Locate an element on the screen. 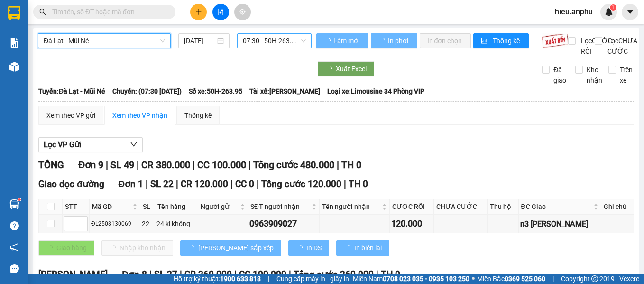 The width and height of the screenshot is (644, 284). span: Cung cấp máy in - giấy in: is located at coordinates (313, 279).